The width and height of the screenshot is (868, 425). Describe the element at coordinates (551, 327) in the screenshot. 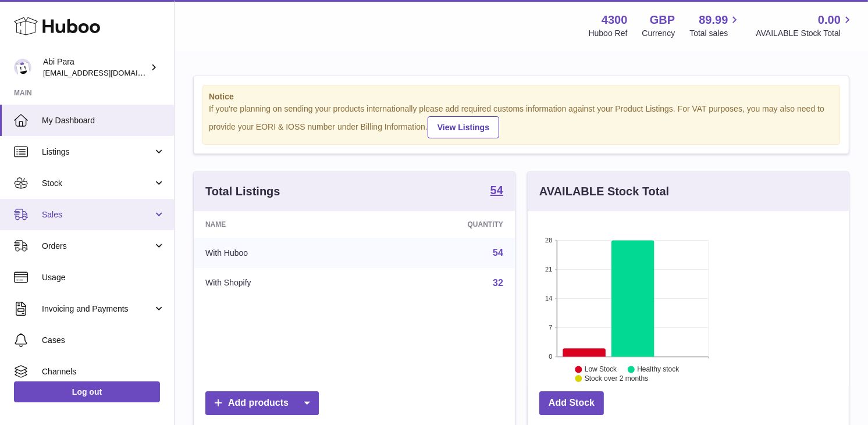

I see `text: 7` at that location.